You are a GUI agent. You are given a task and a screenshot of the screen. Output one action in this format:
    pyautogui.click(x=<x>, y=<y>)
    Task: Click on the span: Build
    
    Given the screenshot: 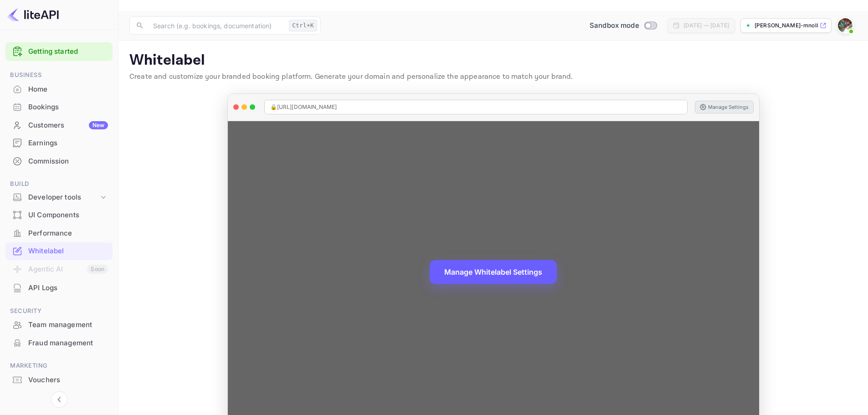 What is the action you would take?
    pyautogui.click(x=59, y=184)
    